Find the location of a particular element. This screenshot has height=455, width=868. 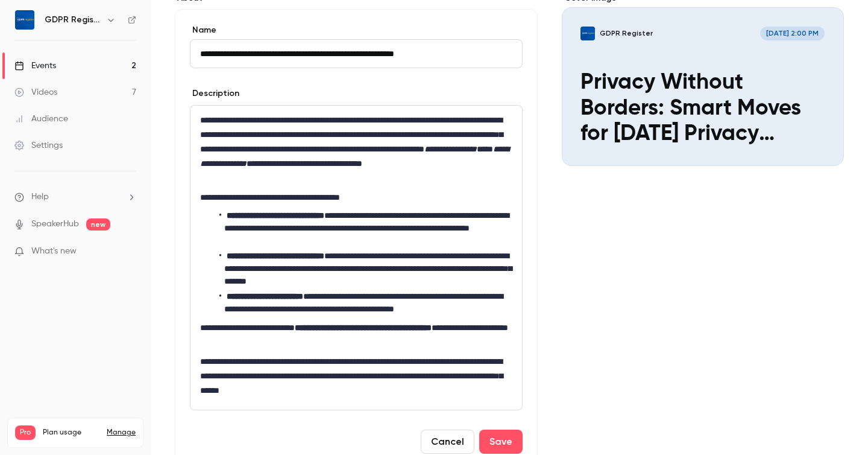

div: Videos is located at coordinates (35, 92).